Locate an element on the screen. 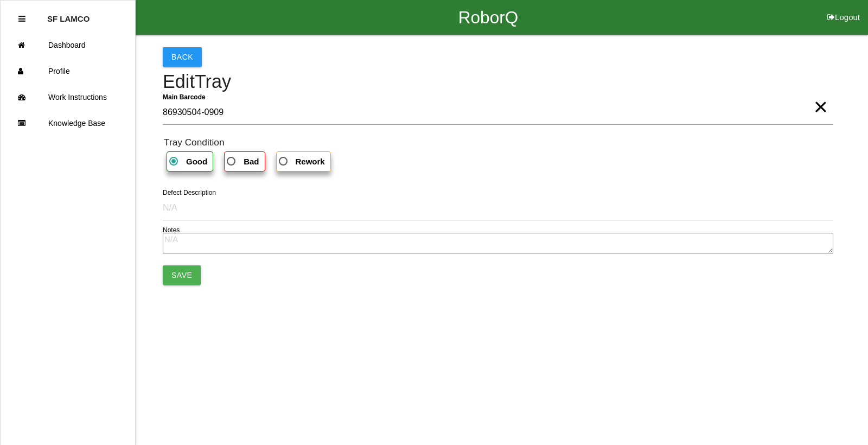 The height and width of the screenshot is (445, 868). b: Good is located at coordinates (196, 161).